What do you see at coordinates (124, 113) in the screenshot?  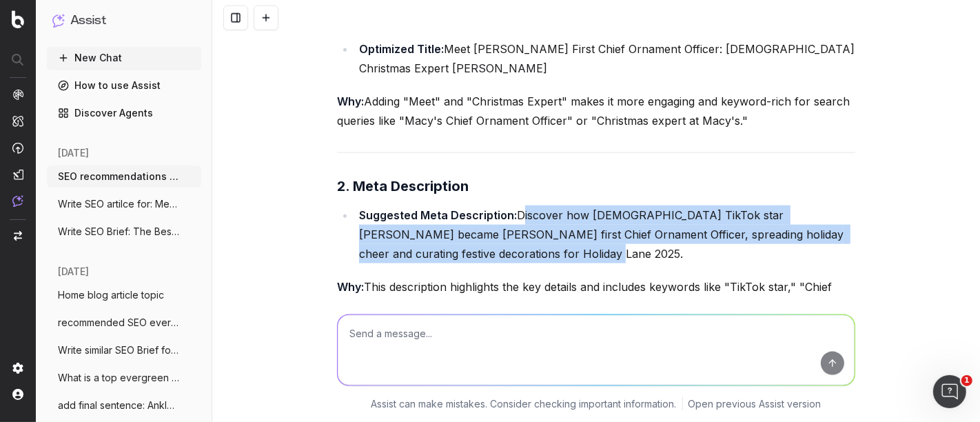 I see `a: Discover Agents` at bounding box center [124, 113].